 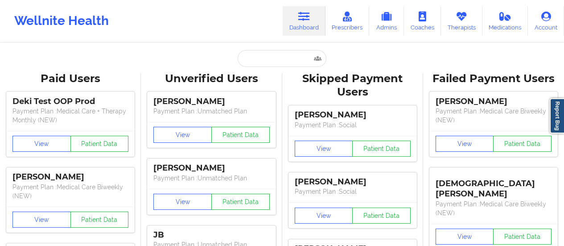 What do you see at coordinates (71, 79) in the screenshot?
I see `div: Paid Users` at bounding box center [71, 79].